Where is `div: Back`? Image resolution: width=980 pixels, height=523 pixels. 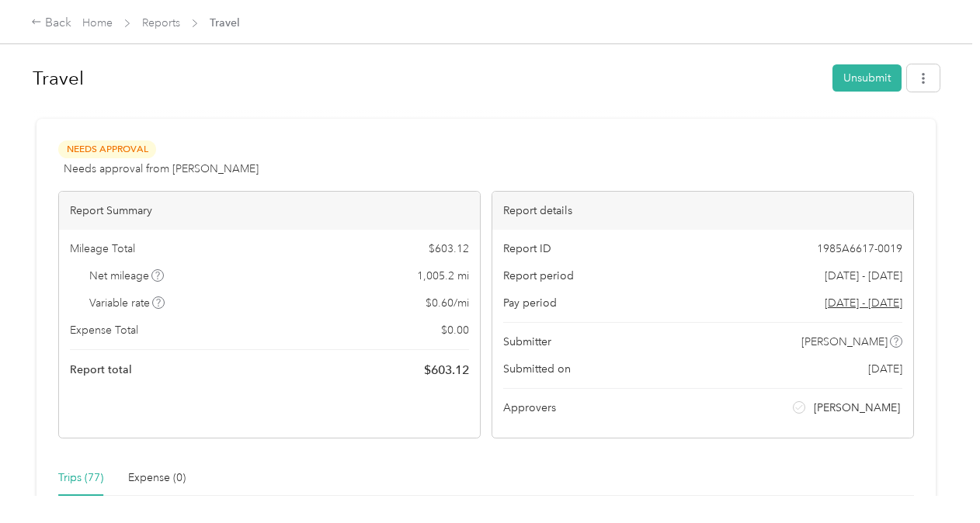
div: Back is located at coordinates (51, 23).